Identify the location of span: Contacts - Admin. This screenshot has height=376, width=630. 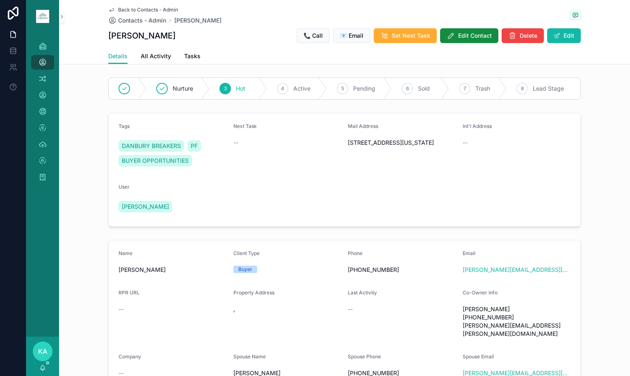
(142, 21).